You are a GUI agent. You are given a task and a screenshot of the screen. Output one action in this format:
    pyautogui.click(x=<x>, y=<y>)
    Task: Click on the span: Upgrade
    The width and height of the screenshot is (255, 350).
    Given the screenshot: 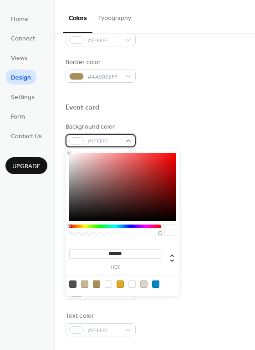 What is the action you would take?
    pyautogui.click(x=26, y=166)
    